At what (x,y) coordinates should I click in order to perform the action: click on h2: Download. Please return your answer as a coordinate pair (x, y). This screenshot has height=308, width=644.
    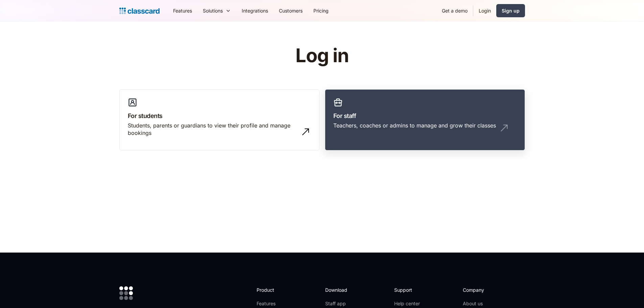
    Looking at the image, I should click on (339, 290).